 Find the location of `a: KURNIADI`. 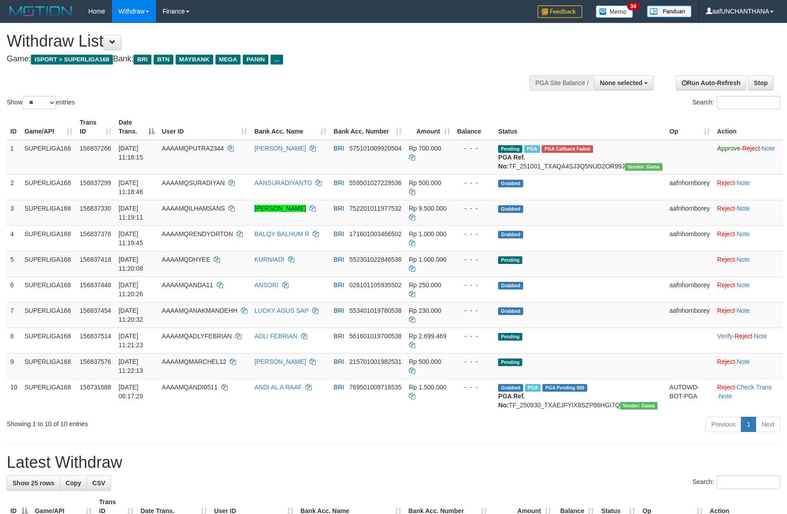

a: KURNIADI is located at coordinates (269, 259).